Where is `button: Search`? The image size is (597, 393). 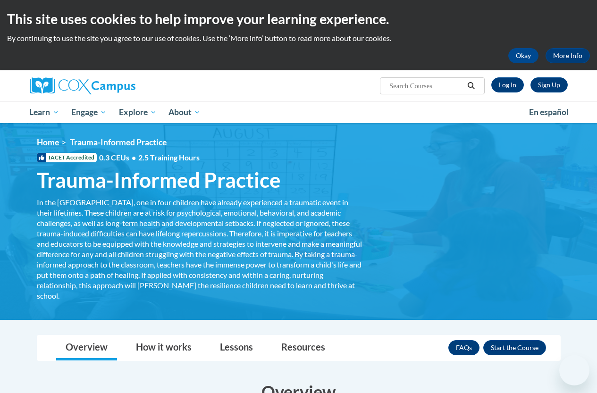 button: Search is located at coordinates (471, 86).